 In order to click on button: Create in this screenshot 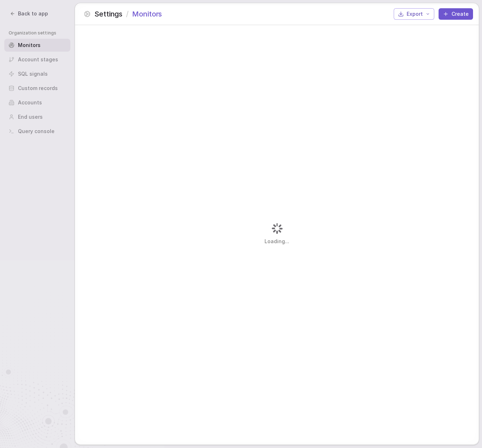, I will do `click(456, 14)`.